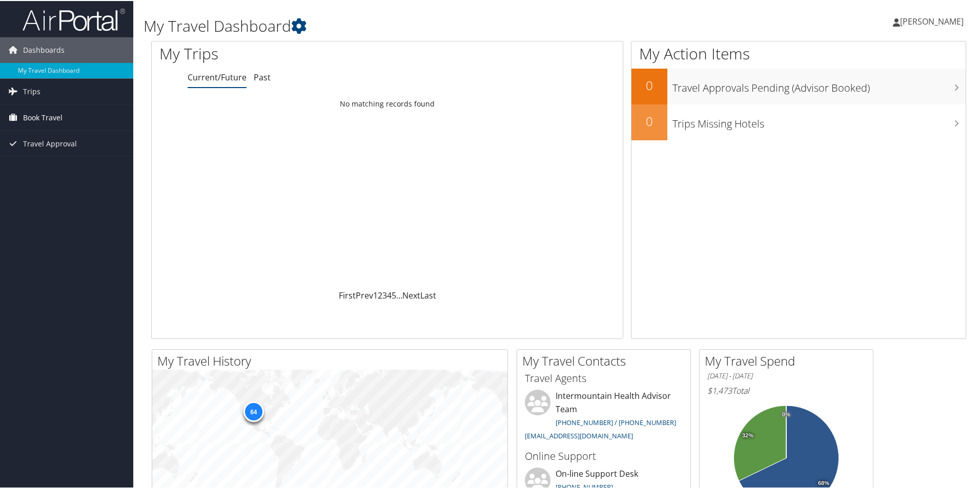 Image resolution: width=980 pixels, height=488 pixels. Describe the element at coordinates (375, 295) in the screenshot. I see `a: 1` at that location.